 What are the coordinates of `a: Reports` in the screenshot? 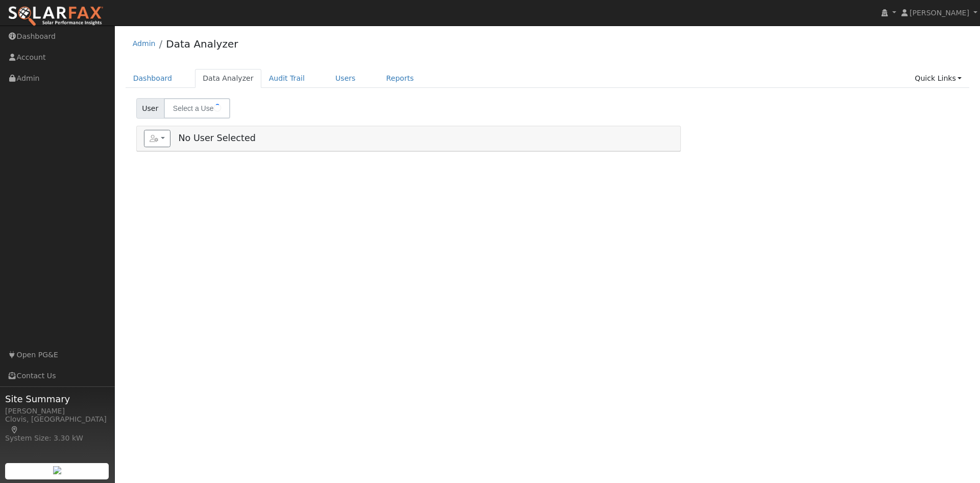 It's located at (400, 78).